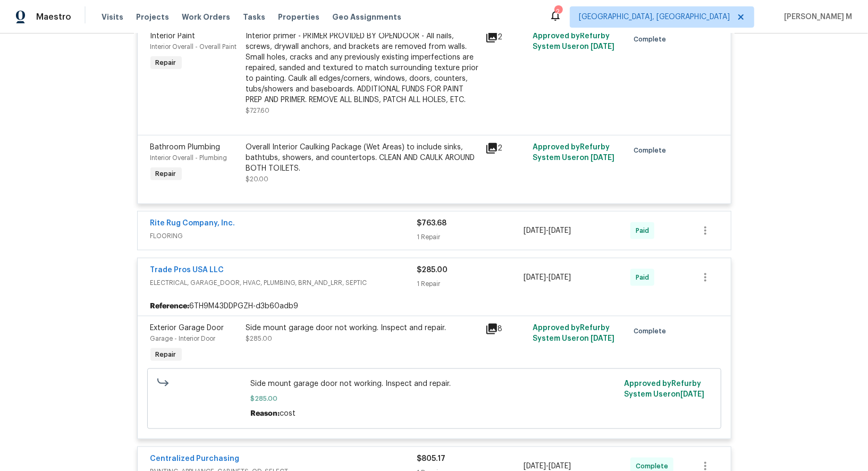 The image size is (868, 471). What do you see at coordinates (432, 223) in the screenshot?
I see `span: $763.68` at bounding box center [432, 223].